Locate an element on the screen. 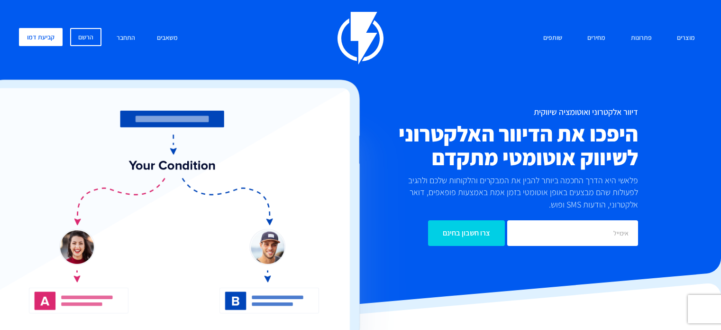 This screenshot has height=330, width=721. input: אימייל is located at coordinates (573, 233).